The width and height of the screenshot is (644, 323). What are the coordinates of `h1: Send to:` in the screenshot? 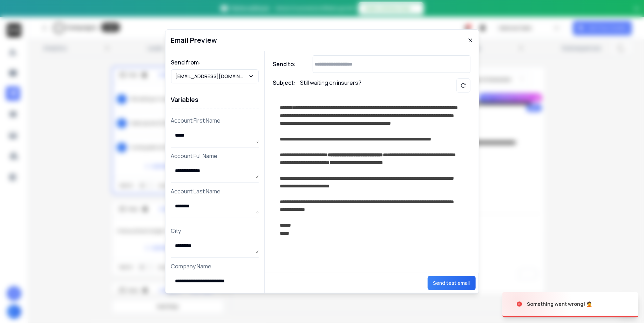 It's located at (287, 64).